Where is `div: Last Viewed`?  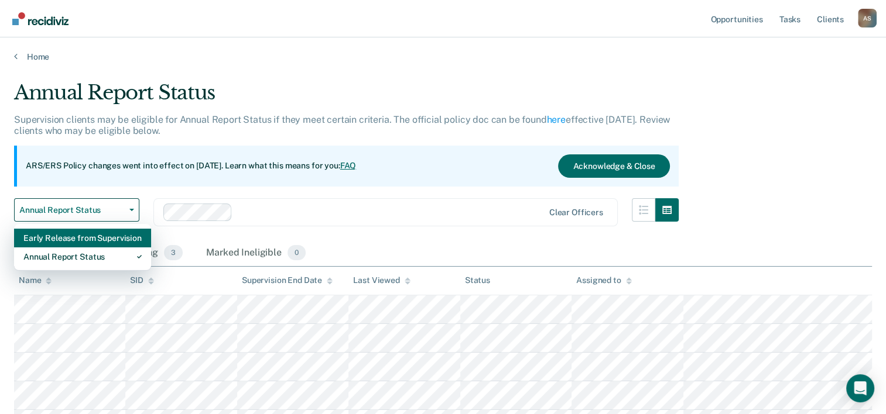 div: Last Viewed is located at coordinates (381, 280).